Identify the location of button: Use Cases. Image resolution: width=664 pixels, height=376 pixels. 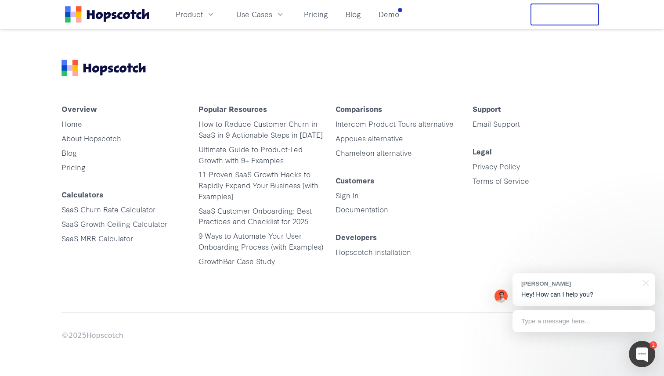
(260, 14).